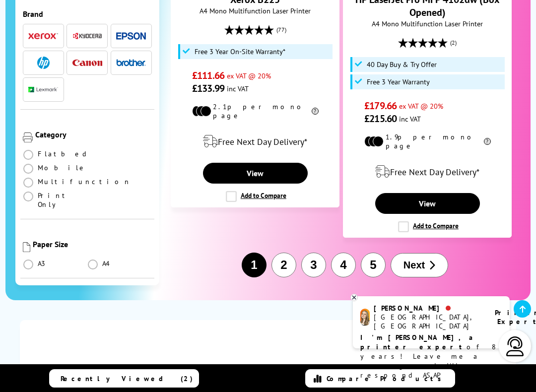 This screenshot has height=392, width=536. I want to click on span: £215.60, so click(380, 119).